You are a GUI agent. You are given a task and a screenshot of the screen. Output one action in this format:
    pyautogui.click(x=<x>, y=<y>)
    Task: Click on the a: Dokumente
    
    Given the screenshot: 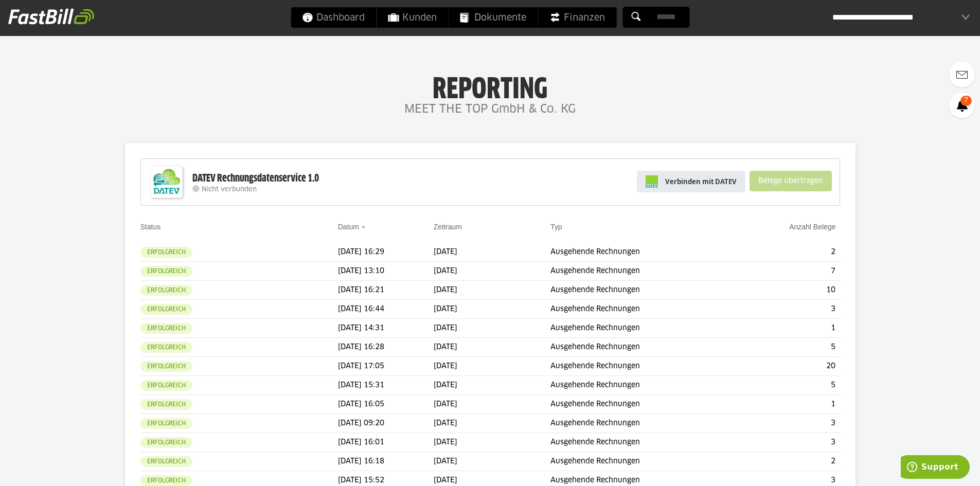 What is the action you would take?
    pyautogui.click(x=493, y=18)
    